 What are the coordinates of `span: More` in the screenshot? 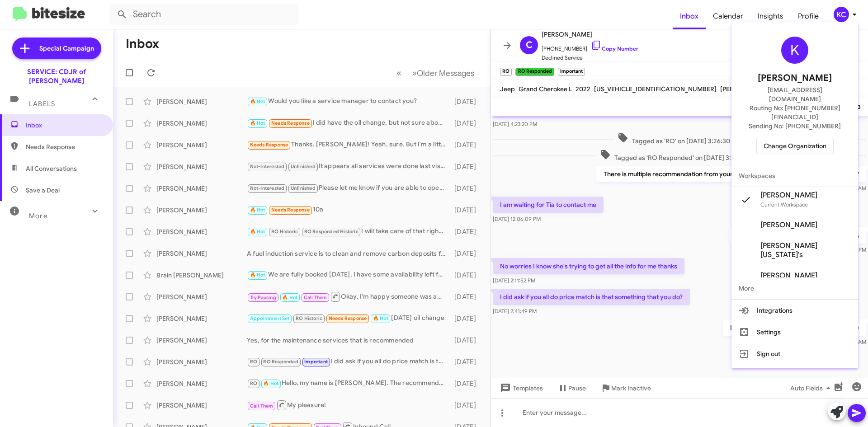 It's located at (794, 288).